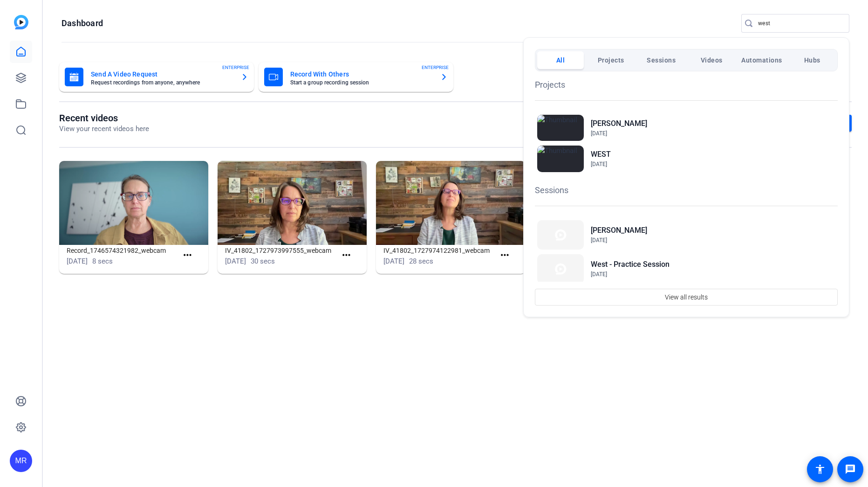  I want to click on span: All, so click(561, 60).